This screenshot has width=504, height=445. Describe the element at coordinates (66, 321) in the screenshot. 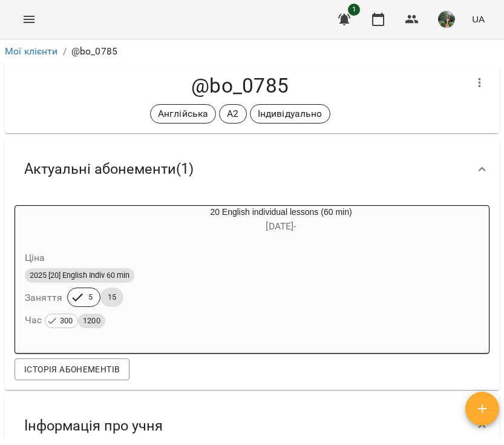

I see `span: 300` at that location.